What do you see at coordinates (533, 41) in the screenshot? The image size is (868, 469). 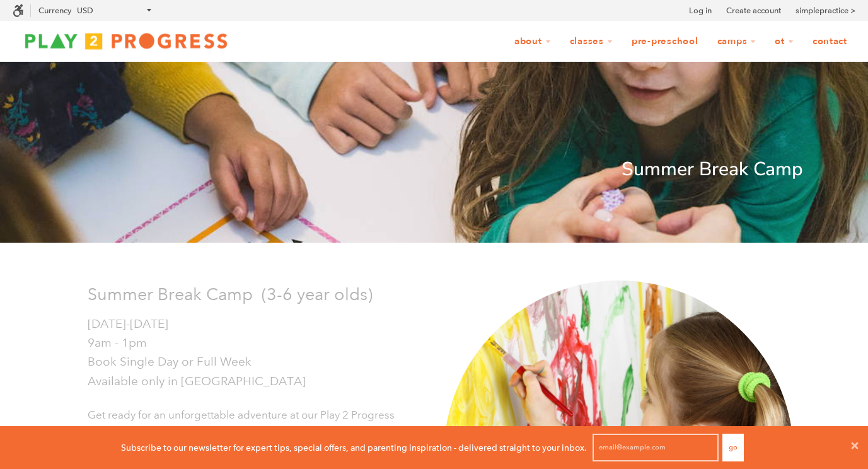 I see `a: About` at bounding box center [533, 41].